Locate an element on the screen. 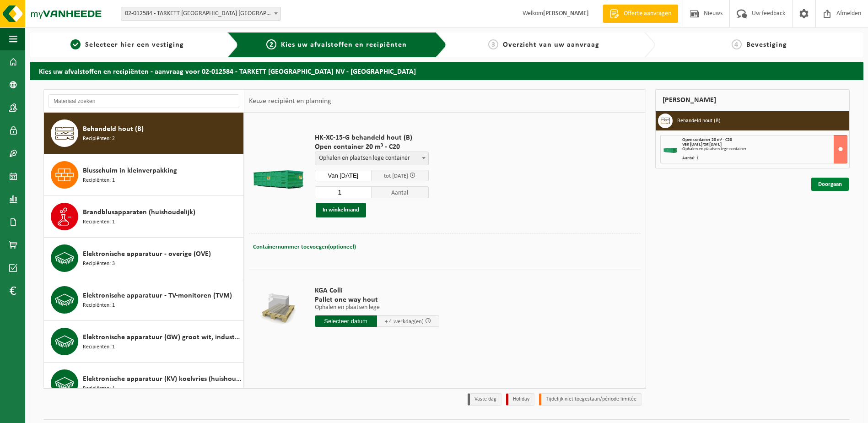 Image resolution: width=868 pixels, height=423 pixels. span: Overzicht van uw aanvraag is located at coordinates (551, 45).